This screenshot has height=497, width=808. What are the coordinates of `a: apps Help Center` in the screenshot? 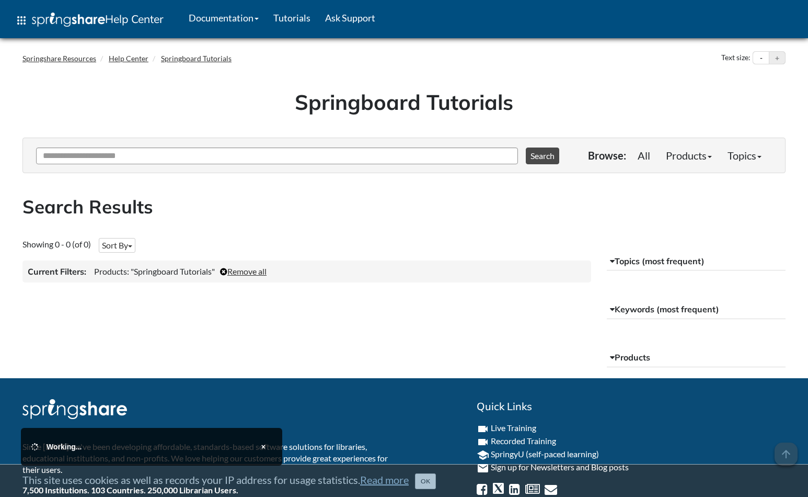 It's located at (89, 20).